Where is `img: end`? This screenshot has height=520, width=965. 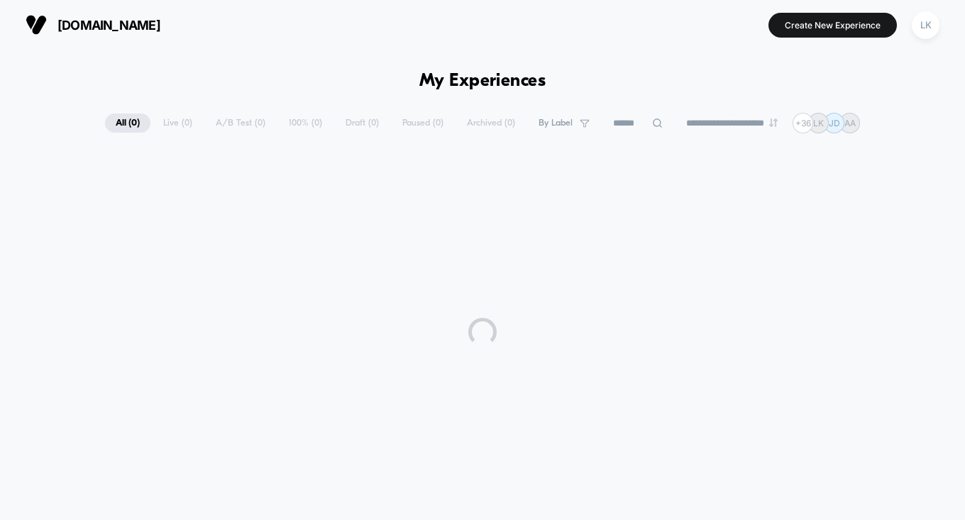
img: end is located at coordinates (774, 123).